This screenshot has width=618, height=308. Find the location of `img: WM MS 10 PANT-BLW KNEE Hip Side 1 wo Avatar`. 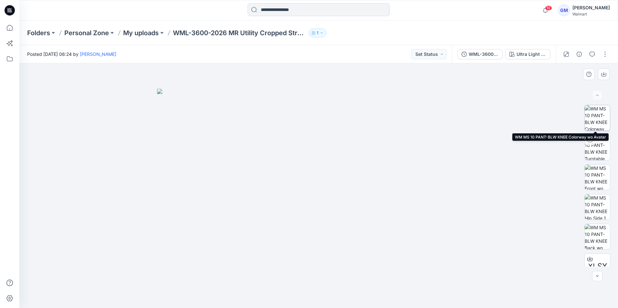

img: WM MS 10 PANT-BLW KNEE Hip Side 1 wo Avatar is located at coordinates (597, 207).